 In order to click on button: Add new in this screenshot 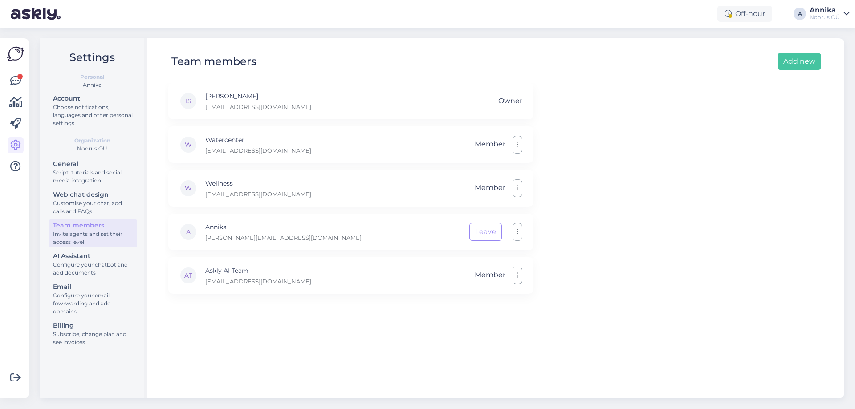, I will do `click(799, 61)`.